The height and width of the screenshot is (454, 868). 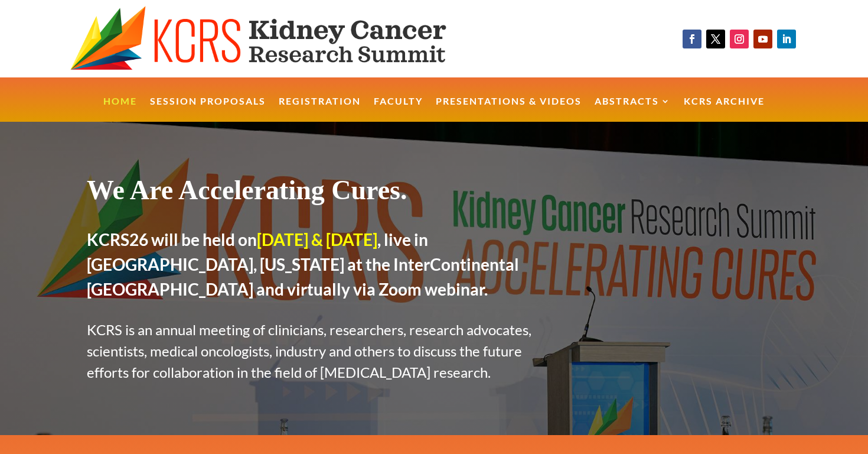 I want to click on a: Registration, so click(x=319, y=110).